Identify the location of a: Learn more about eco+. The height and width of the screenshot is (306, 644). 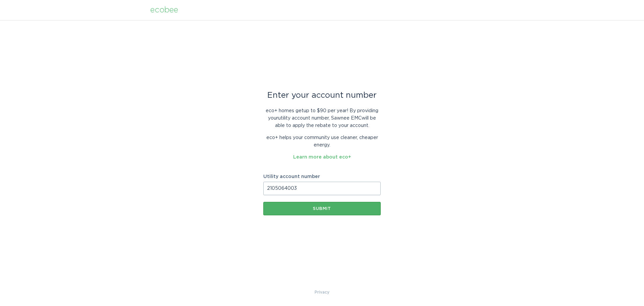
(322, 157).